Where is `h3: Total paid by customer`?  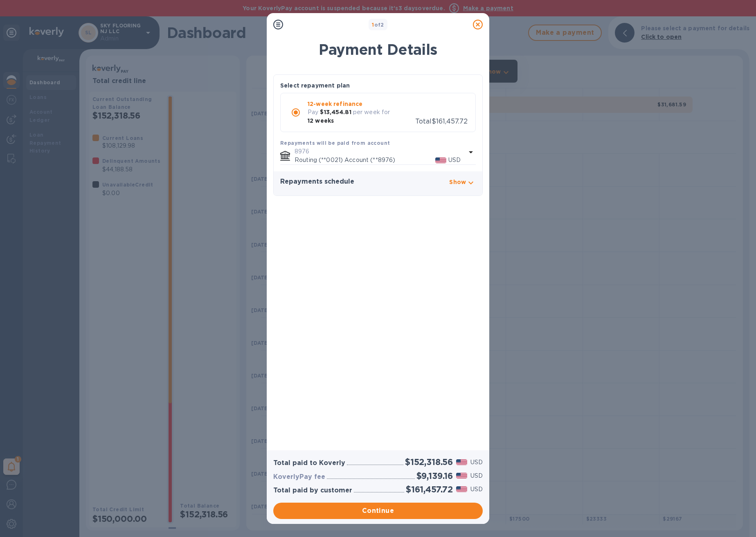 h3: Total paid by customer is located at coordinates (313, 490).